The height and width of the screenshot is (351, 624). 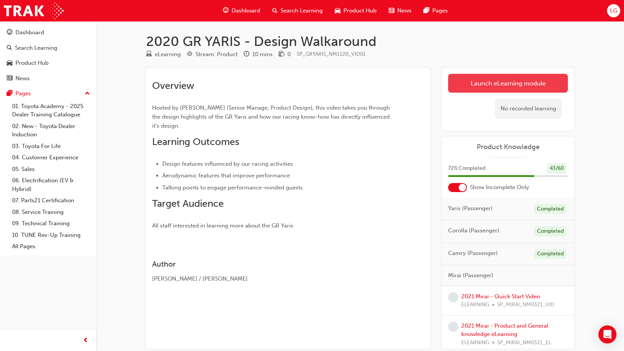 I want to click on button: LG, so click(x=613, y=11).